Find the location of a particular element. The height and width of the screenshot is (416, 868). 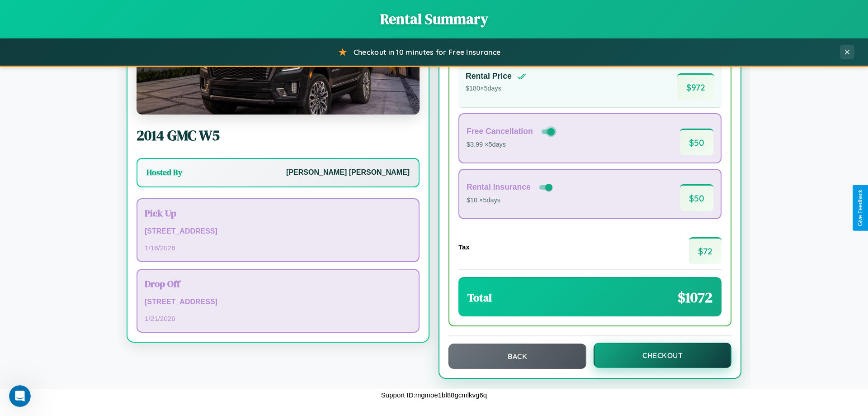

h3: Total is located at coordinates (480, 297).